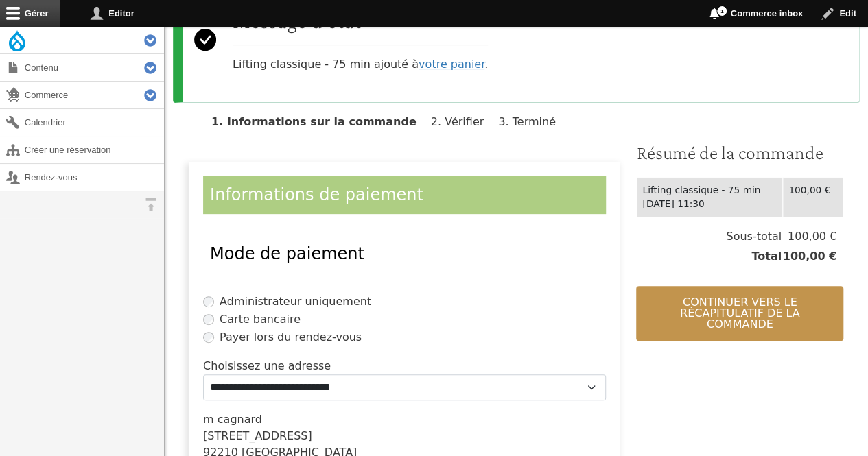 This screenshot has width=868, height=456. I want to click on span: Mode de paiement, so click(287, 254).